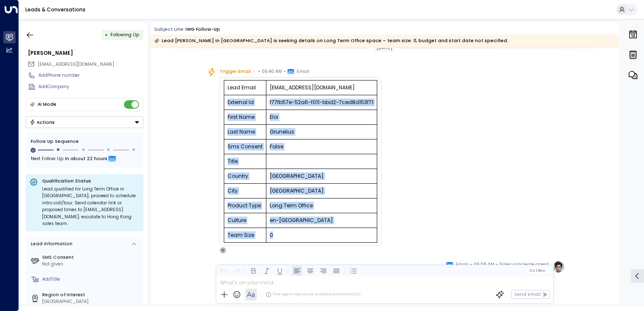 The height and width of the screenshot is (311, 644). I want to click on span: In about 22 hours, so click(86, 159).